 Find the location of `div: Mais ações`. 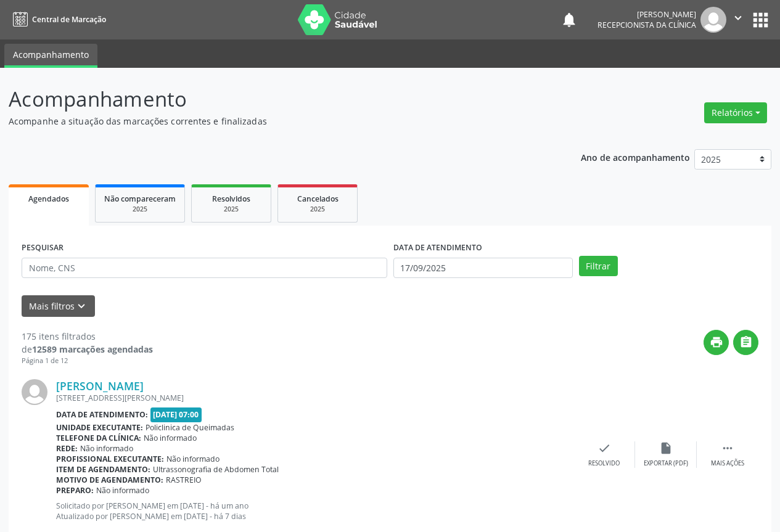

div: Mais ações is located at coordinates (727, 464).